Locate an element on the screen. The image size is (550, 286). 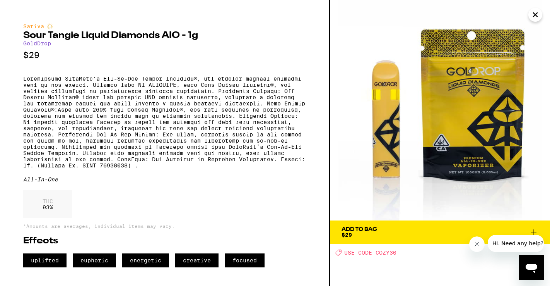
p: $29 is located at coordinates (164, 55).